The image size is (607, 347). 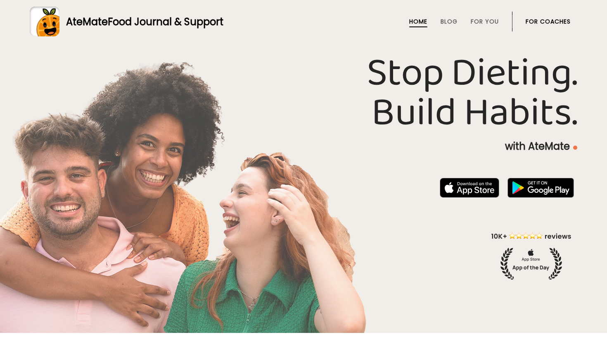 I want to click on a: For You, so click(x=485, y=21).